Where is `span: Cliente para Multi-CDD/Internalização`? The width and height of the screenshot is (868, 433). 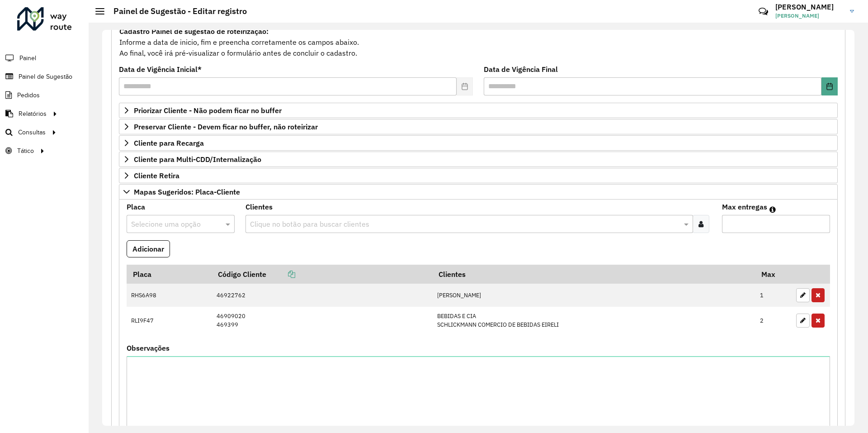 span: Cliente para Multi-CDD/Internalização is located at coordinates (198, 159).